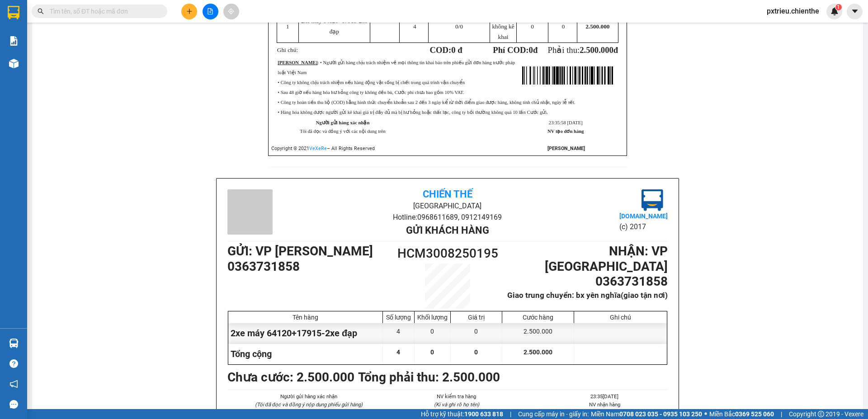 Image resolution: width=868 pixels, height=419 pixels. Describe the element at coordinates (616, 50) in the screenshot. I see `span: đ` at that location.